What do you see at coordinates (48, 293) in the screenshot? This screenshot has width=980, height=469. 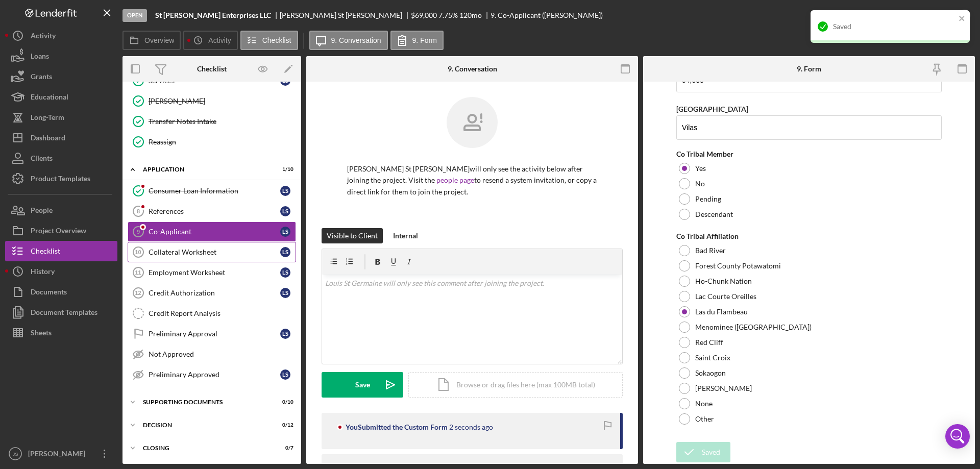 I see `div: Documents` at bounding box center [48, 293].